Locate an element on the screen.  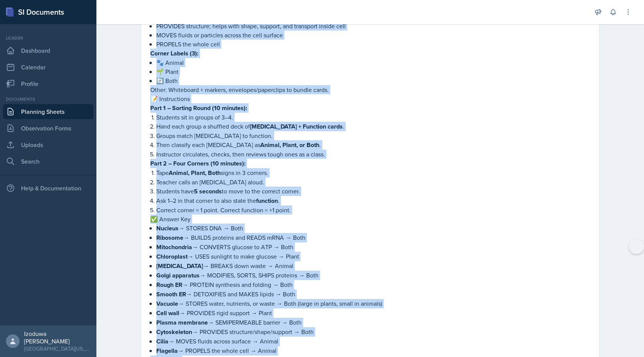
a: Search is located at coordinates (48, 162).